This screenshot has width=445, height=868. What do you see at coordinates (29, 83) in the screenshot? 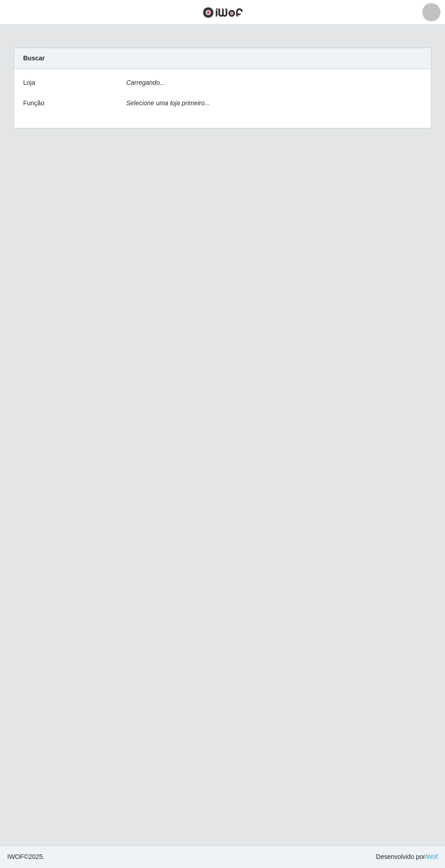
I see `label: Loja` at bounding box center [29, 83].